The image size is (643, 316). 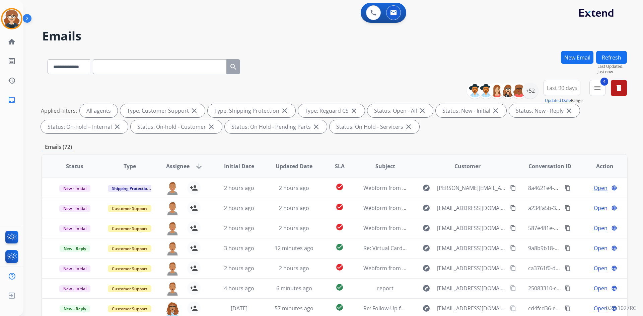 What do you see at coordinates (233, 67) in the screenshot?
I see `mat-icon: search` at bounding box center [233, 67].